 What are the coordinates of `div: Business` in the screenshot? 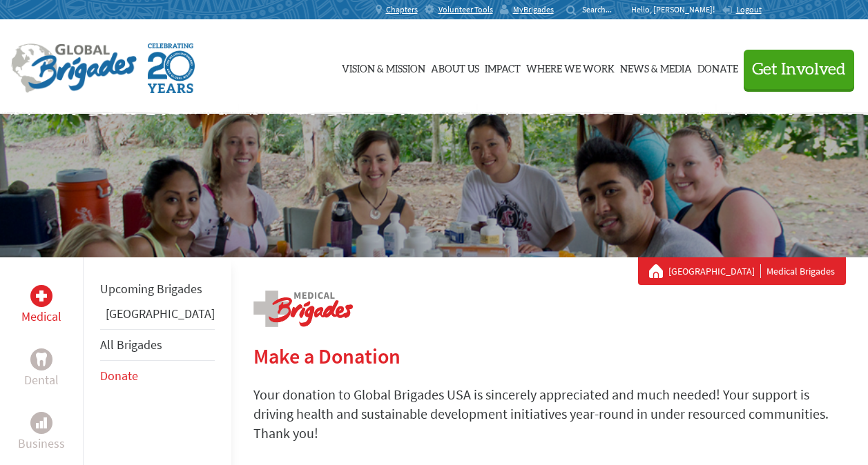 It's located at (41, 423).